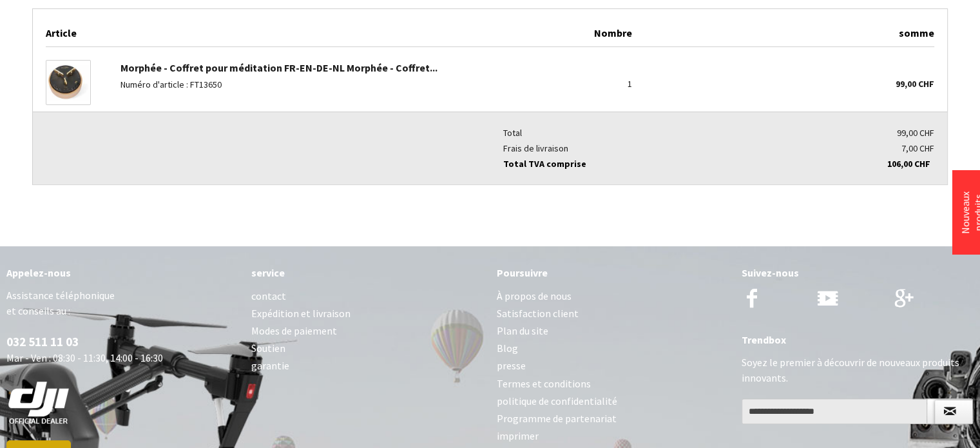  What do you see at coordinates (534, 296) in the screenshot?
I see `font: À propos de nous` at bounding box center [534, 296].